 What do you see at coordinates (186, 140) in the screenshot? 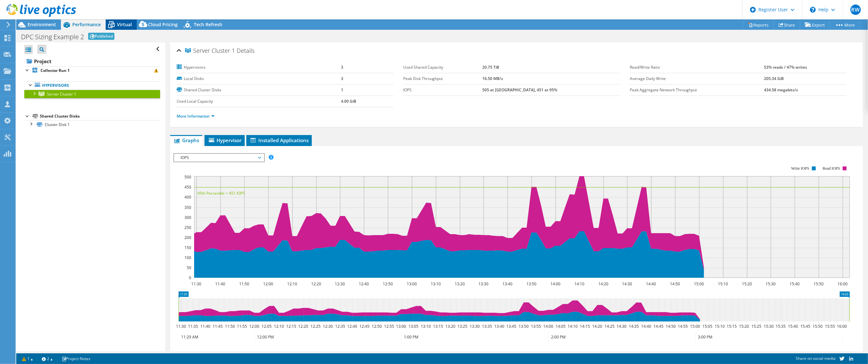
I see `span: Graphs` at bounding box center [186, 140].